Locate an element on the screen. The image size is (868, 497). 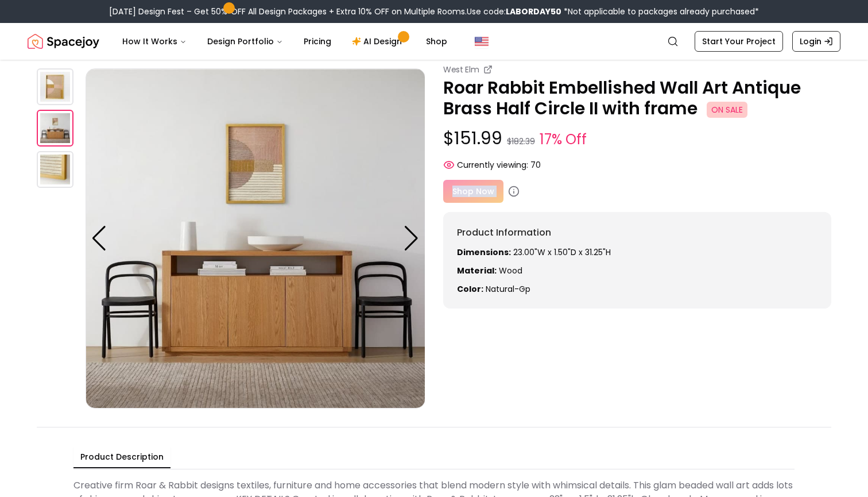
span: wood is located at coordinates (510, 270).